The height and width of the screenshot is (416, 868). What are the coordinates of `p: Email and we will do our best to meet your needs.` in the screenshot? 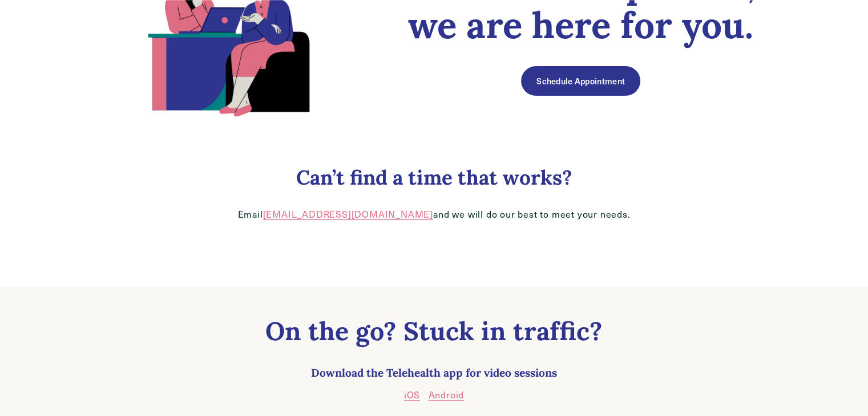 It's located at (435, 215).